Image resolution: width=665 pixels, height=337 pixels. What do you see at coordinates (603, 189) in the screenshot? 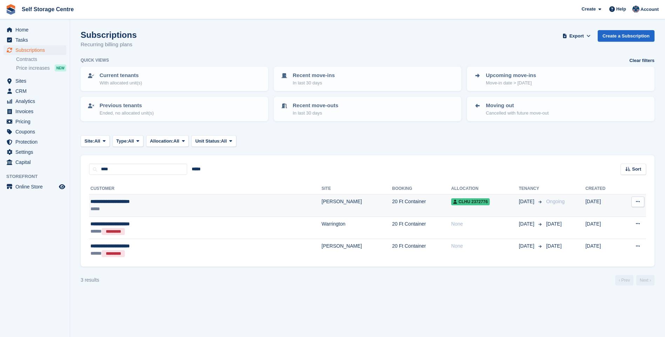
I see `th: Created` at bounding box center [603, 189].